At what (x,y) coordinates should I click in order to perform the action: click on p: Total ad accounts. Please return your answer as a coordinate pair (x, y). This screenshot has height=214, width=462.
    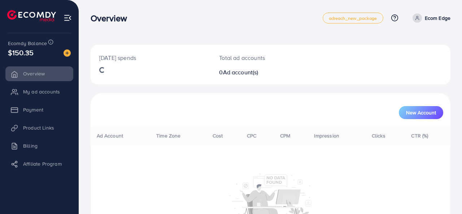
    Looking at the image, I should click on (255, 58).